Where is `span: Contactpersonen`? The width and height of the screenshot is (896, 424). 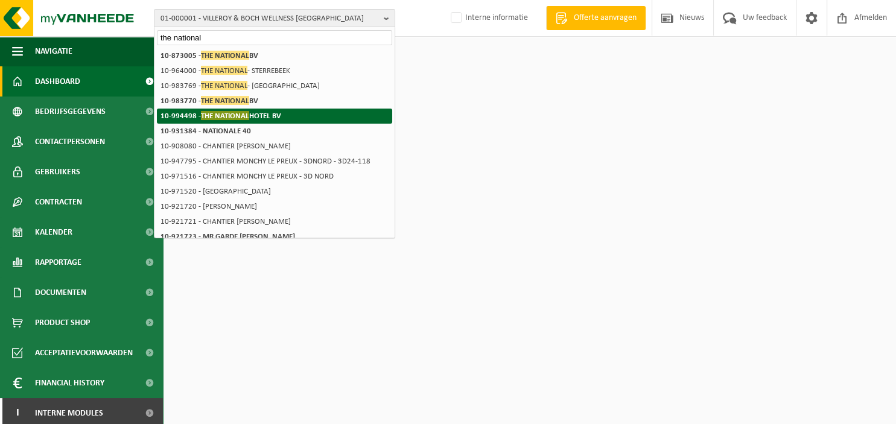 span: Contactpersonen is located at coordinates (70, 142).